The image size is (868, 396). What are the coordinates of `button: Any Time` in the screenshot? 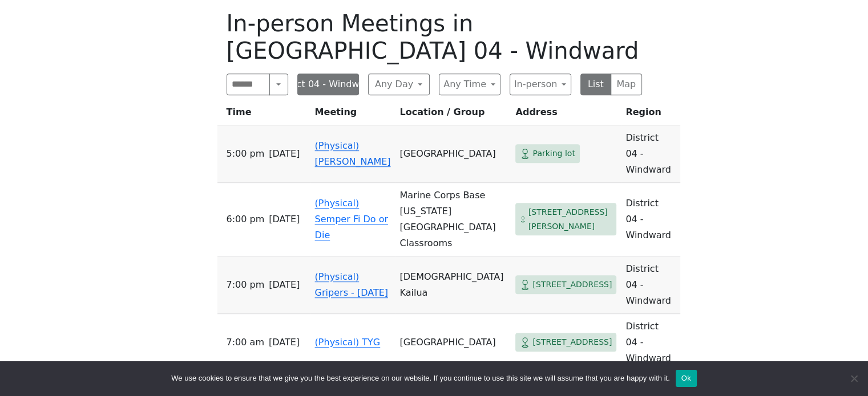 It's located at (469, 84).